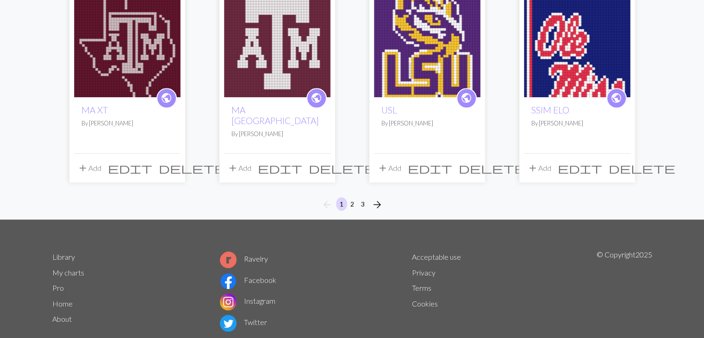 This screenshot has height=338, width=704. Describe the element at coordinates (550, 110) in the screenshot. I see `a: SSIM ELO` at that location.